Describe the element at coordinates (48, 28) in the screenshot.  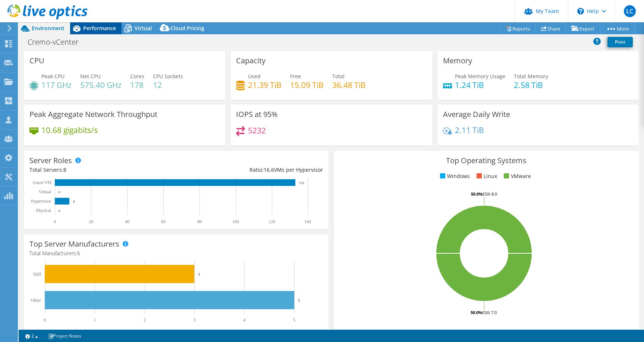
I see `span: Environment` at that location.